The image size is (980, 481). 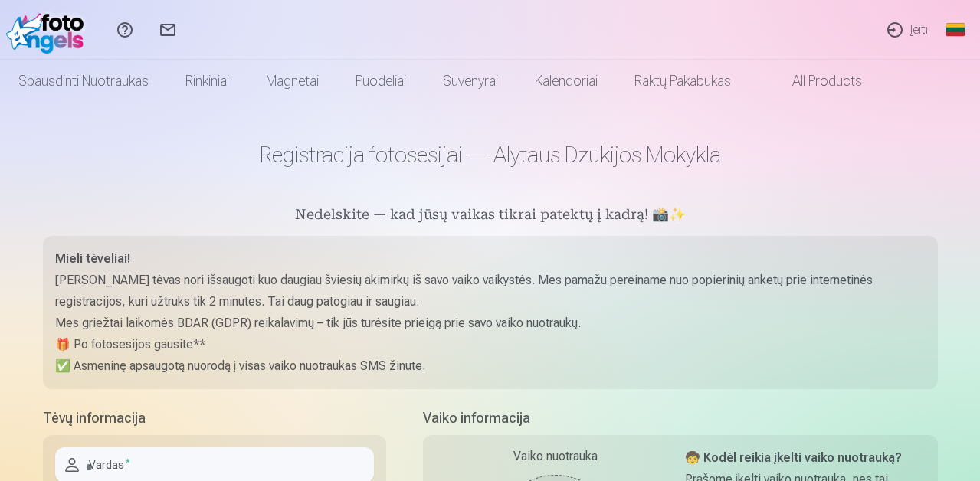 What do you see at coordinates (207, 81) in the screenshot?
I see `a: Rinkiniai` at bounding box center [207, 81].